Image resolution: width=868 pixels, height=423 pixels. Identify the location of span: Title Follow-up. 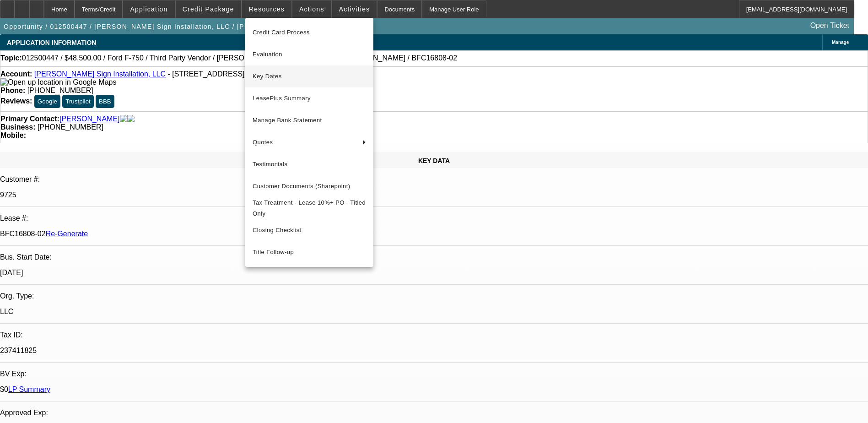
(309, 252).